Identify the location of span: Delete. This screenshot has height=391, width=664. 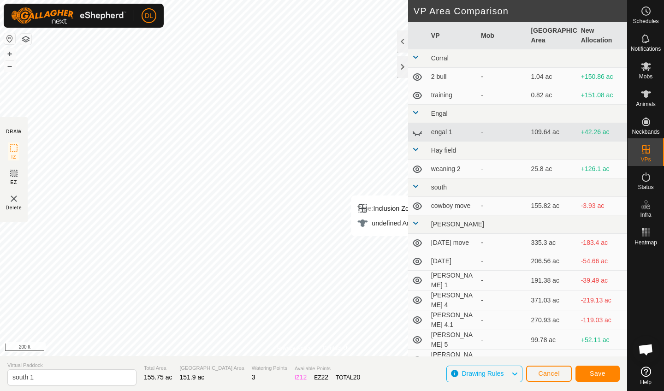
(14, 207).